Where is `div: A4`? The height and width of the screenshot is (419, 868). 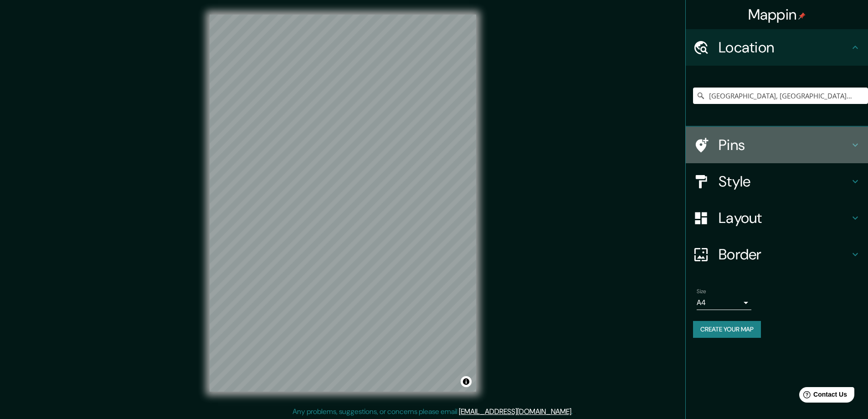
div: A4 is located at coordinates (724, 303).